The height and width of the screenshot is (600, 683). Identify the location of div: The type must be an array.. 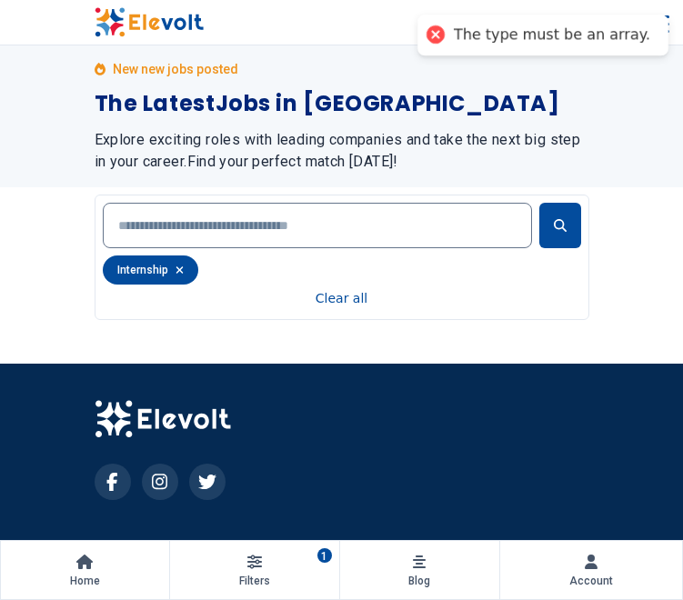
(552, 35).